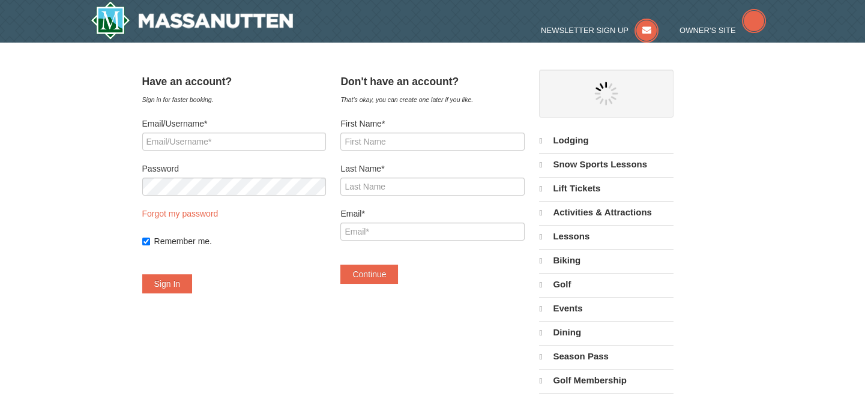 The height and width of the screenshot is (399, 865). I want to click on a: Golf, so click(606, 285).